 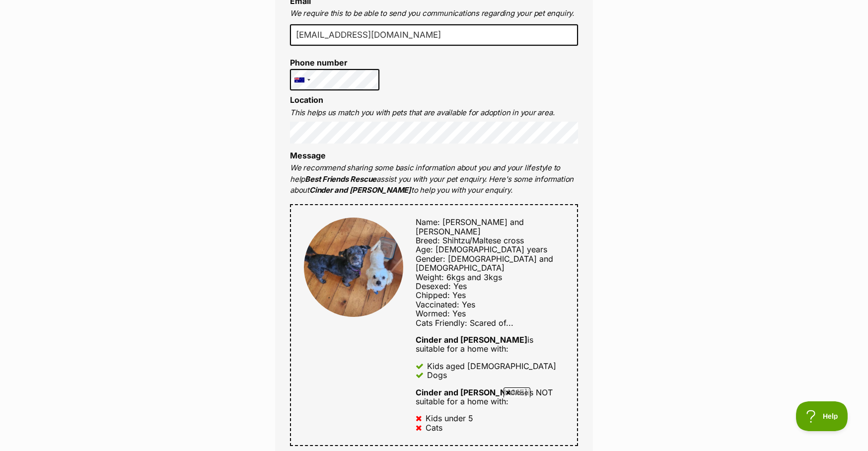 I want to click on p: We require this to be able to send you communications regarding your pet enquiry., so click(x=434, y=13).